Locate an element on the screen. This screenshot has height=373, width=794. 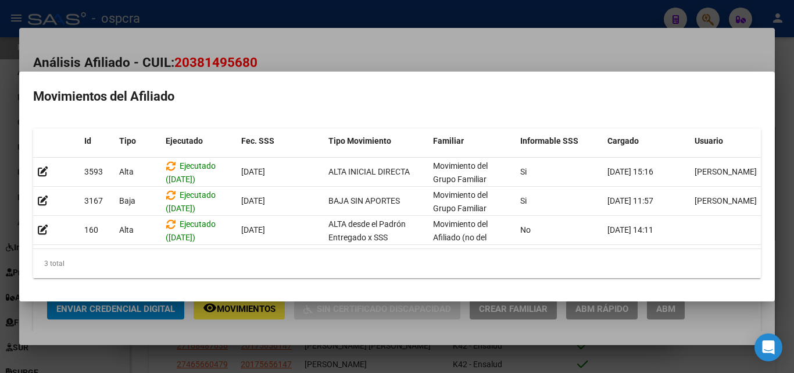
span: Usuario is located at coordinates (709, 141).